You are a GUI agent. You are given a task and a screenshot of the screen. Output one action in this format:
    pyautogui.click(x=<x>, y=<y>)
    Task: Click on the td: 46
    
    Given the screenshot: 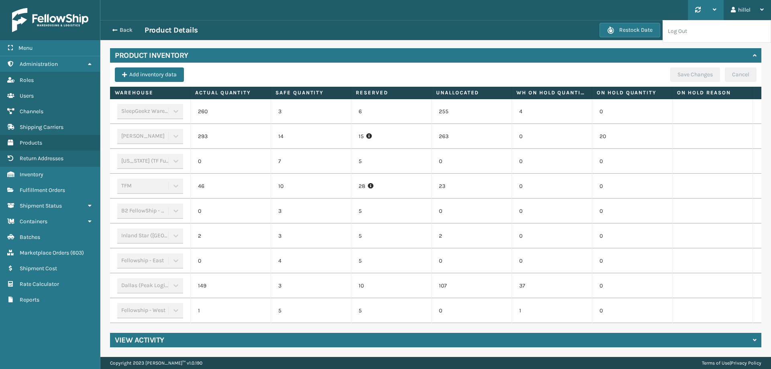 What is the action you would take?
    pyautogui.click(x=230, y=186)
    